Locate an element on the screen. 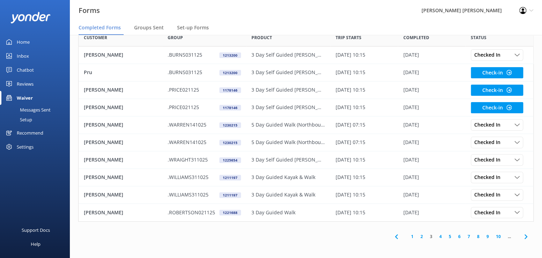  a: 6 is located at coordinates (459, 236).